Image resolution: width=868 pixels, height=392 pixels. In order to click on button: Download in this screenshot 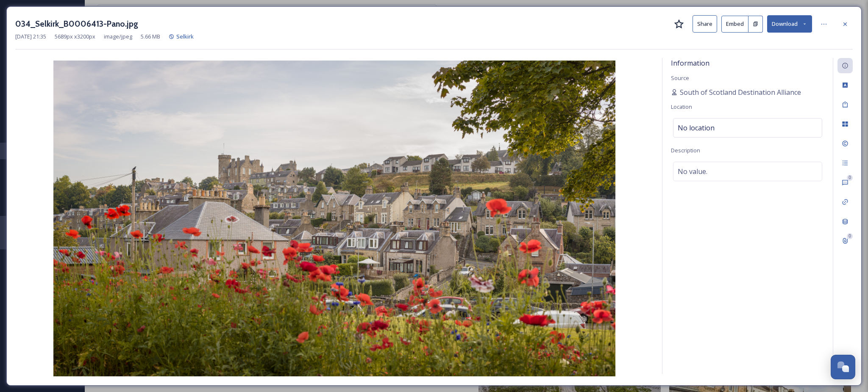, I will do `click(790, 24)`.